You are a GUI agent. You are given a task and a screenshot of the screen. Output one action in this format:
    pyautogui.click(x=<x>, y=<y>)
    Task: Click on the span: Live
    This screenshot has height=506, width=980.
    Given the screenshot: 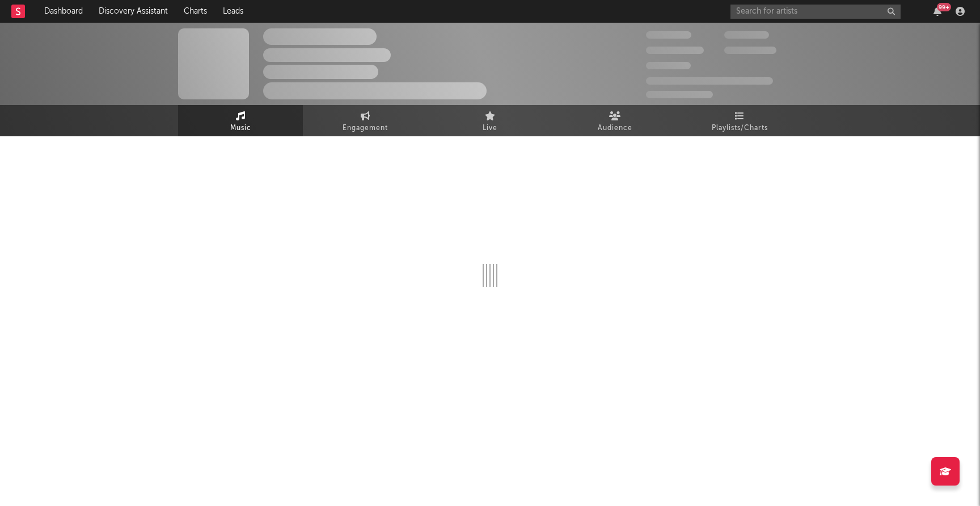 What is the action you would take?
    pyautogui.click(x=490, y=128)
    